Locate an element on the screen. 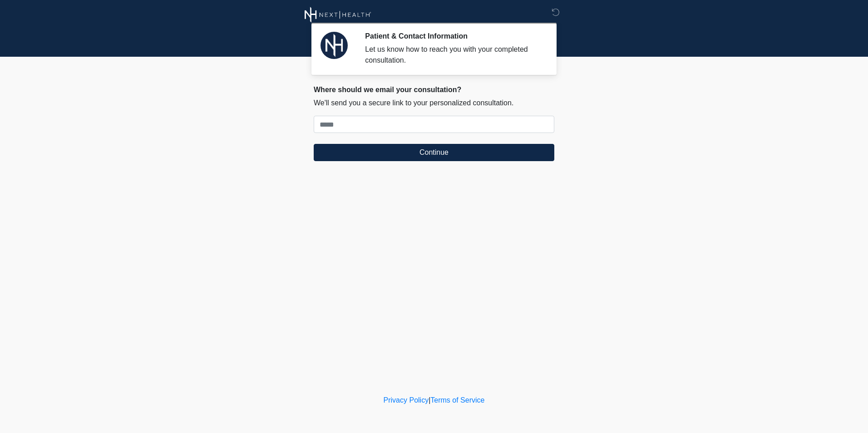  a: Terms of Service is located at coordinates (457, 400).